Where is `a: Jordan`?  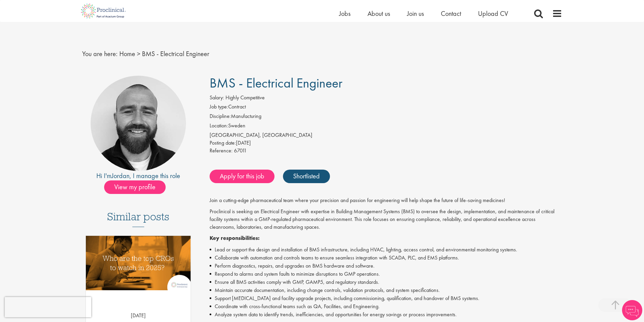
a: Jordan is located at coordinates (120, 176).